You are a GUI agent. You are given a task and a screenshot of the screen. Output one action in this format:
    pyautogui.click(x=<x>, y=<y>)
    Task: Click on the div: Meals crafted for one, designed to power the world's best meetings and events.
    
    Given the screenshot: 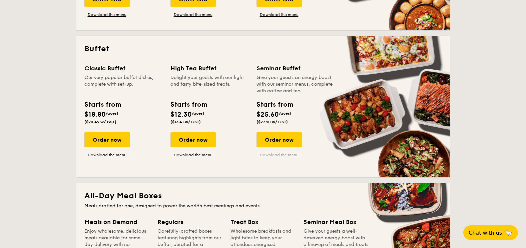 What is the action you would take?
    pyautogui.click(x=263, y=206)
    